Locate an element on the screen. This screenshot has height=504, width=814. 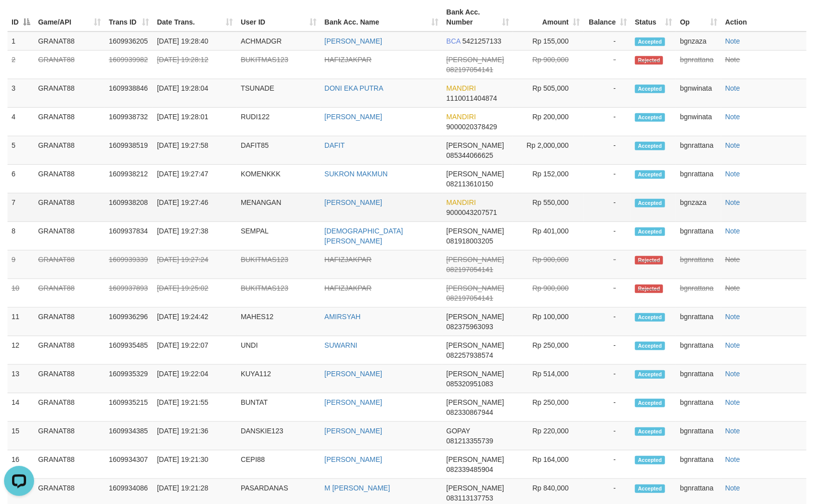
th: User ID: activate to sort column ascending is located at coordinates (278, 17).